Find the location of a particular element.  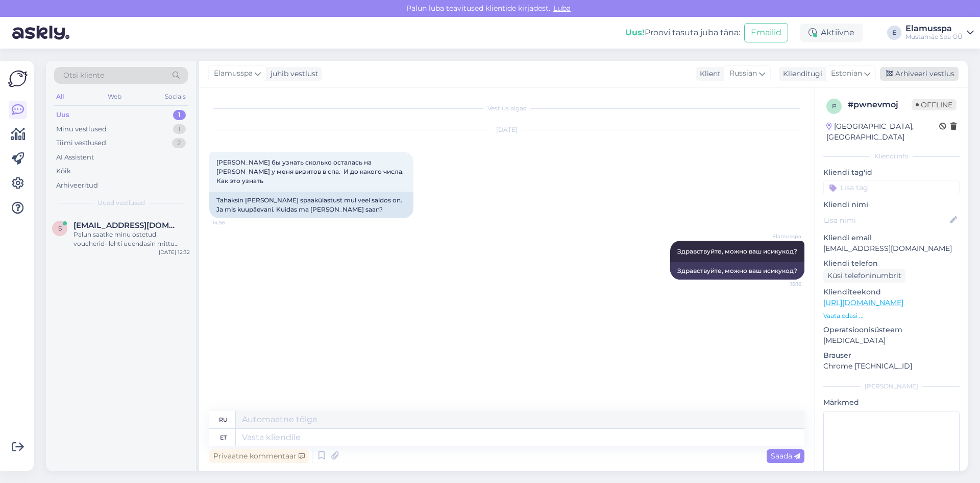

p: Kliendi tag'id is located at coordinates (891, 172).